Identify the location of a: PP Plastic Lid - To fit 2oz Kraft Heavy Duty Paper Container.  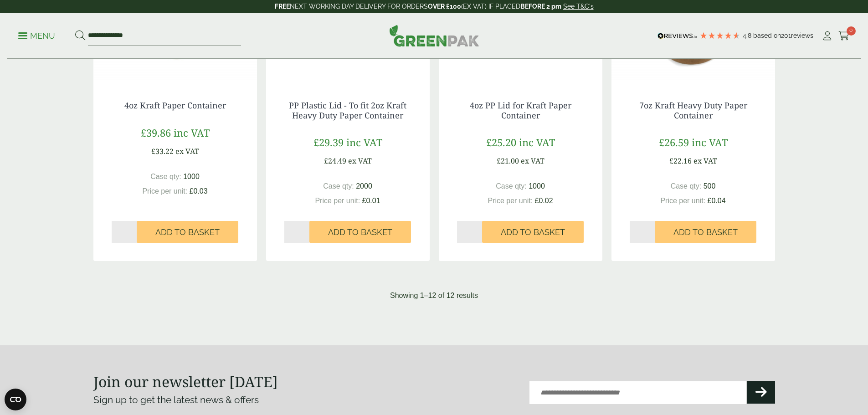
(347, 110).